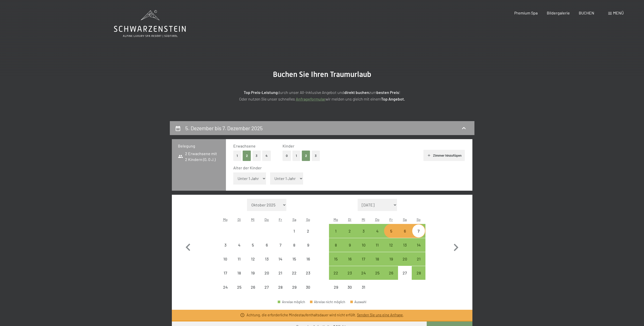  What do you see at coordinates (358, 302) in the screenshot?
I see `div: Auswahl` at bounding box center [358, 302].